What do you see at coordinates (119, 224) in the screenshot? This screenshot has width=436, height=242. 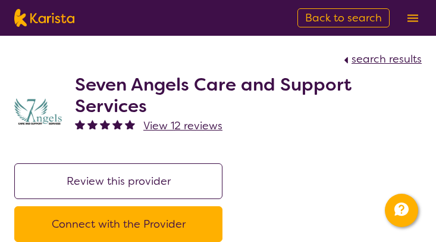 I see `button: Connect with the Provider` at bounding box center [119, 224].